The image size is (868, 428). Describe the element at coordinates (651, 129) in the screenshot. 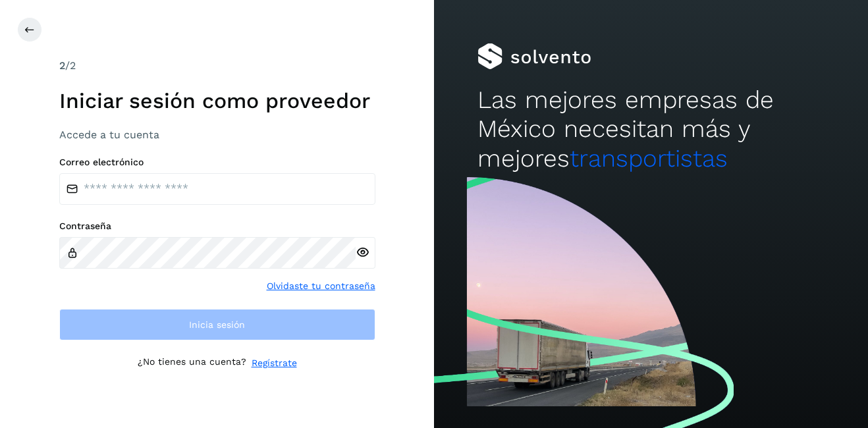

I see `h2: Las mejores empresas de México necesitan más y mejores` at that location.